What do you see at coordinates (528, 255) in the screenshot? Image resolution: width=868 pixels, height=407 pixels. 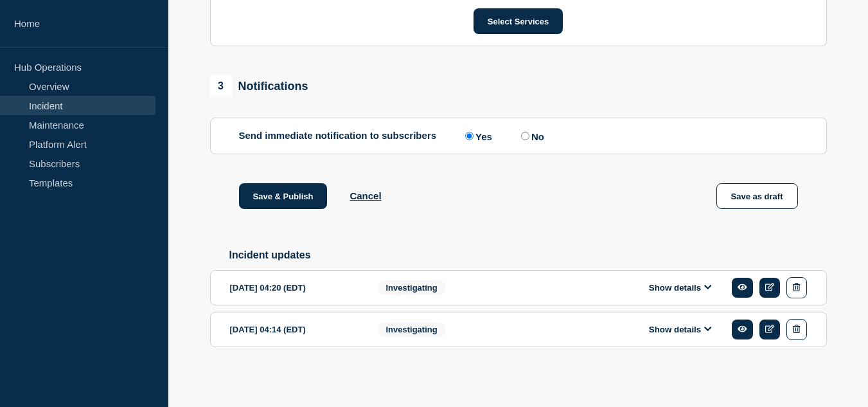 I see `h2: Incident updates` at bounding box center [528, 255].